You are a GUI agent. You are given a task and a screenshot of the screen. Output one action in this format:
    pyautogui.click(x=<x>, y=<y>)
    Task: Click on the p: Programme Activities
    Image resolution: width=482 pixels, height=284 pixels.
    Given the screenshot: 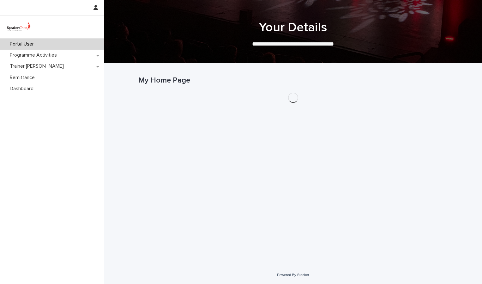 What is the action you would take?
    pyautogui.click(x=34, y=55)
    